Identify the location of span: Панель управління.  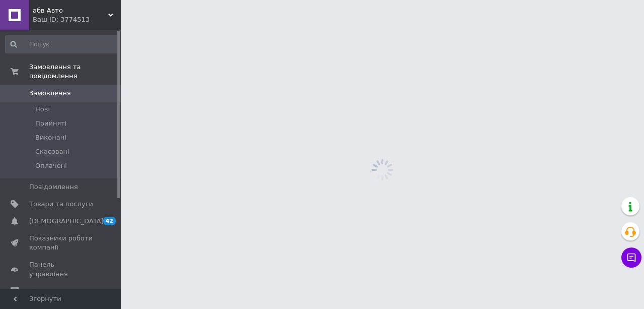
(61, 269).